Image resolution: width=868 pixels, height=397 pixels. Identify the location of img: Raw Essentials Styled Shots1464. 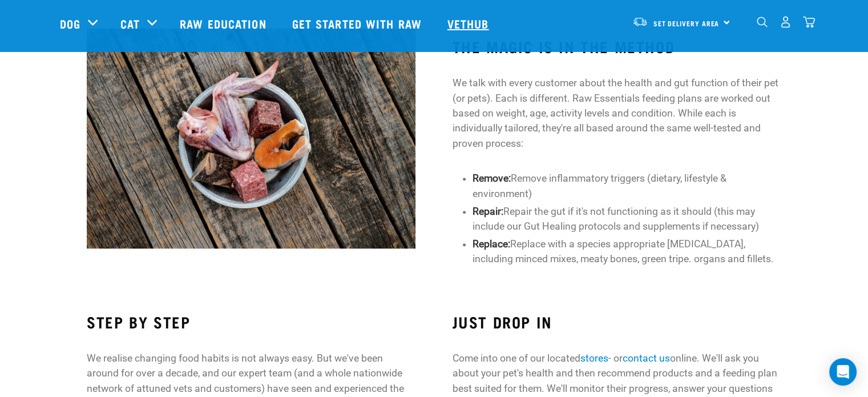
(251, 138).